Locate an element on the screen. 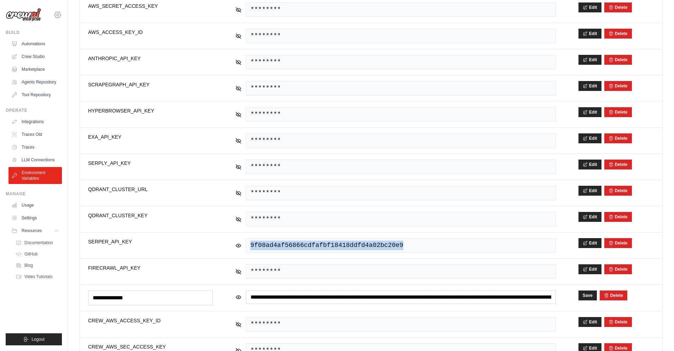 Image resolution: width=674 pixels, height=351 pixels. a: Traces Old is located at coordinates (35, 134).